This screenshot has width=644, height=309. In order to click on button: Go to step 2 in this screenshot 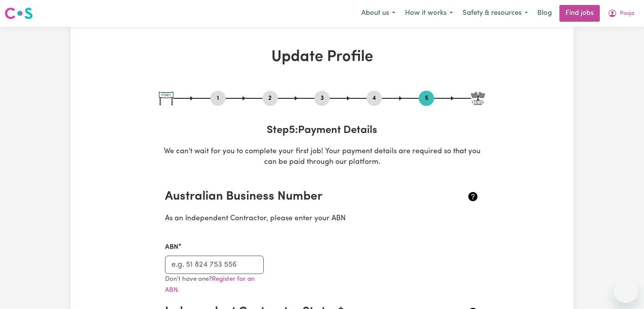, I will do `click(270, 98)`.